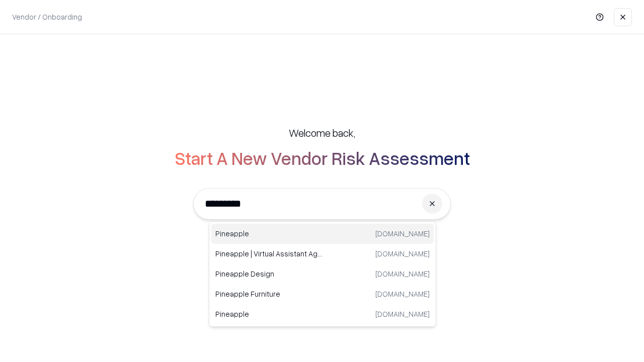 The width and height of the screenshot is (644, 362). What do you see at coordinates (323, 274) in the screenshot?
I see `div: Suggestions` at bounding box center [323, 274].